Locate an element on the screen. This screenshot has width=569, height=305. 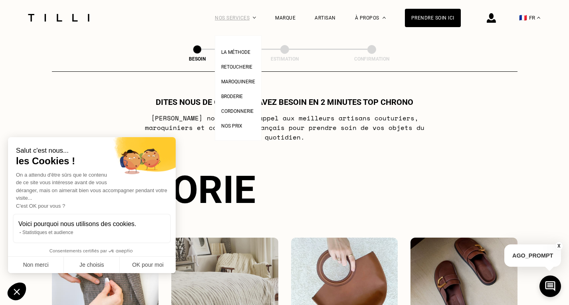
span: Retoucherie is located at coordinates (237, 67).